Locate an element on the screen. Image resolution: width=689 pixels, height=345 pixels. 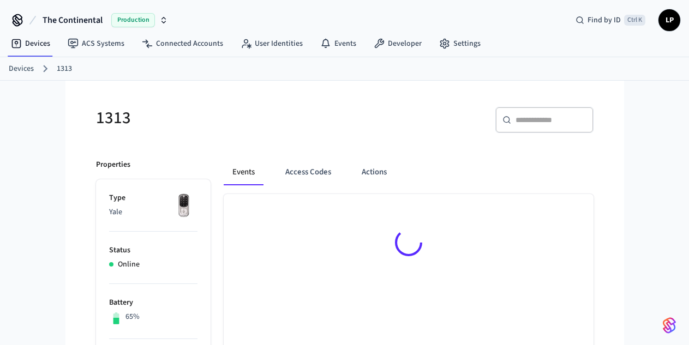
p: Online is located at coordinates (129, 265).